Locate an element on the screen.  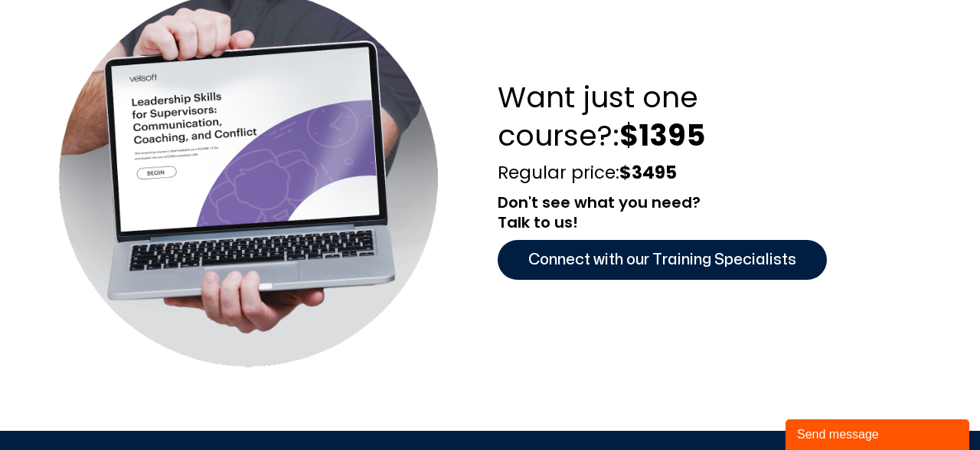
h2: Want just one course?: is located at coordinates (731, 116).